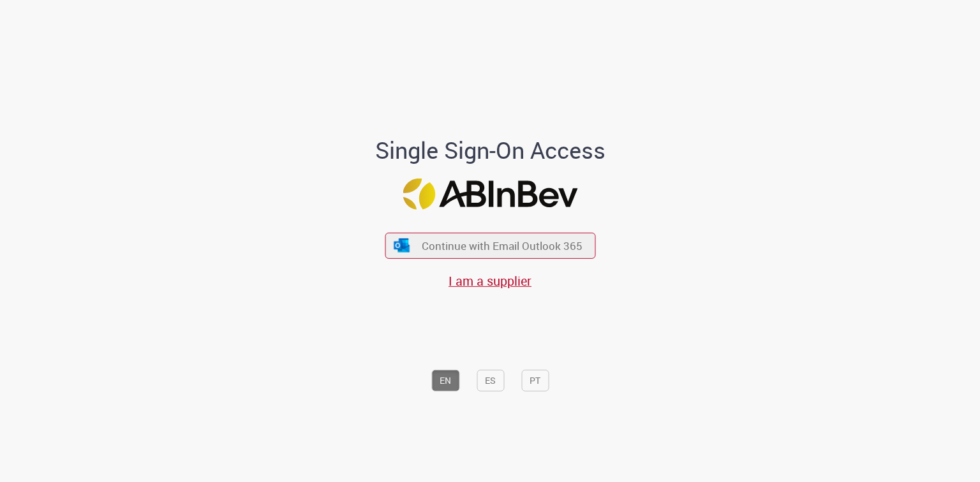 This screenshot has width=980, height=482. I want to click on img: ícone Azure/Microsoft 360, so click(402, 245).